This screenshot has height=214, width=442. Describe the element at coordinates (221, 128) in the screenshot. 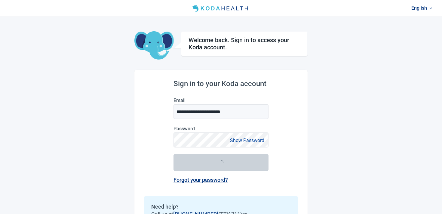

I see `label: Password` at that location.